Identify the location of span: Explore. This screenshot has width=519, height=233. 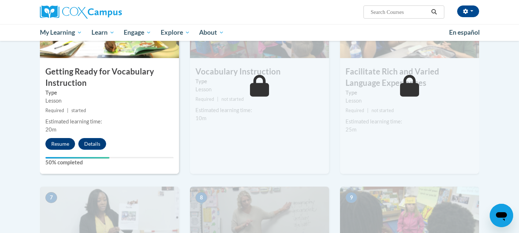
(175, 33).